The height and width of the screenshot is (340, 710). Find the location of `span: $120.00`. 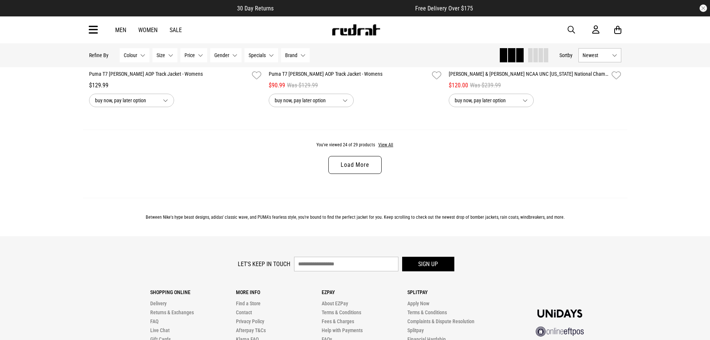

span: $120.00 is located at coordinates (459, 85).